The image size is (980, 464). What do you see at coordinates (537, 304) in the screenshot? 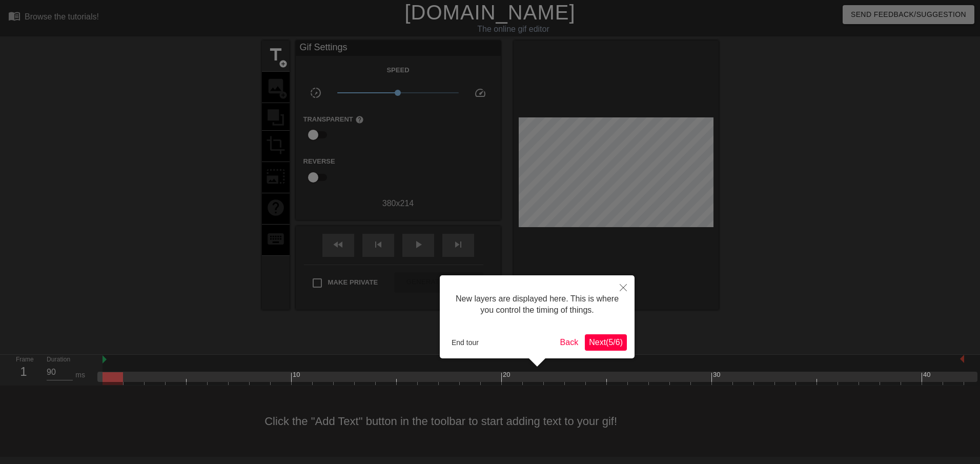
I see `div: New layers are displayed here. This is where you control the timing of things.` at bounding box center [537, 304].